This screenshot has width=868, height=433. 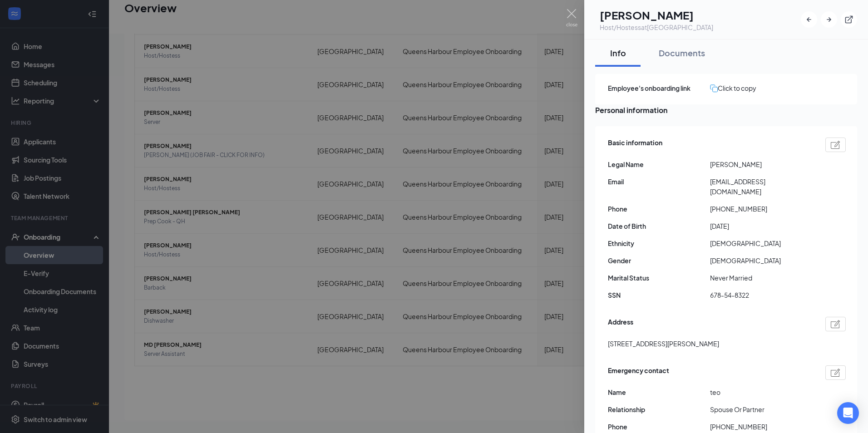 I want to click on button: ExternalLink, so click(x=849, y=20).